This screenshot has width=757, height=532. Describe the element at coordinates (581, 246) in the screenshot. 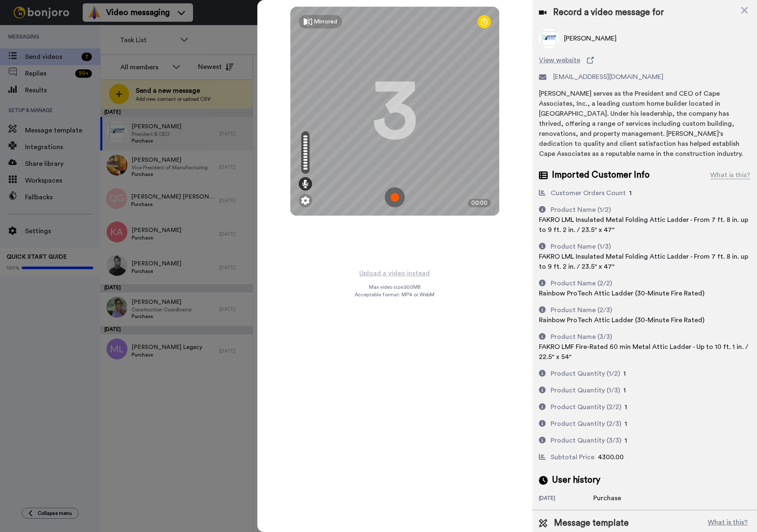

I see `div: Product Name (1/3)` at that location.